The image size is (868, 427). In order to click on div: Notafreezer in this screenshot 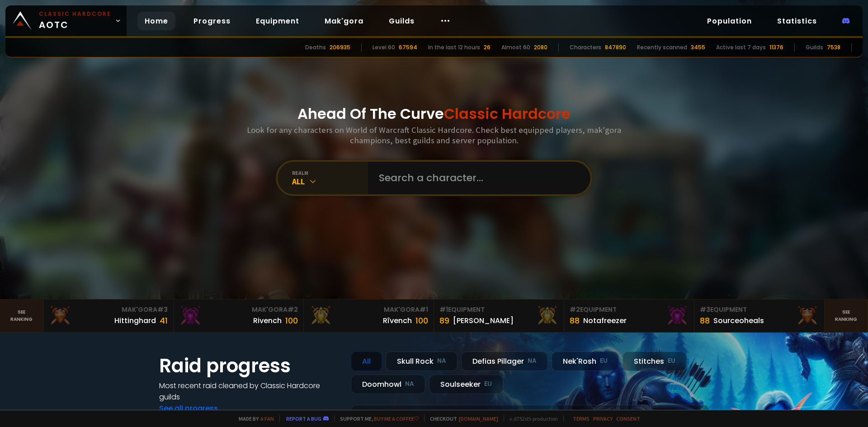, I will do `click(605, 320)`.